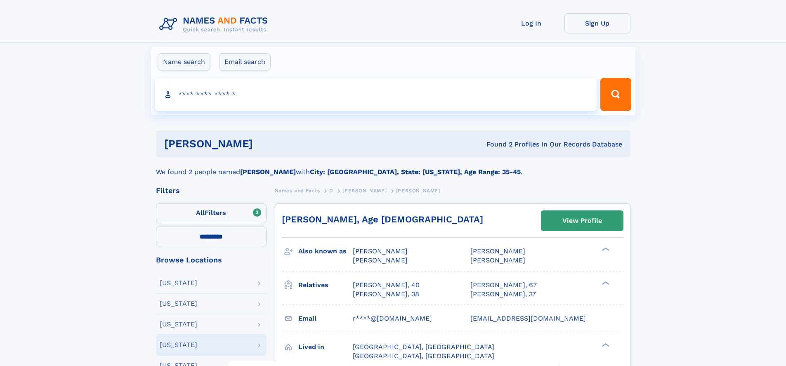 The width and height of the screenshot is (786, 366). What do you see at coordinates (184, 62) in the screenshot?
I see `label: Name search` at bounding box center [184, 62].